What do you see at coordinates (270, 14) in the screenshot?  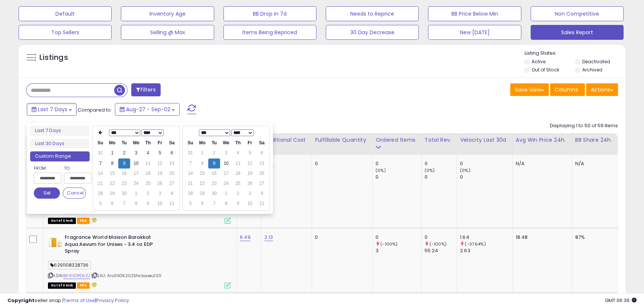 I see `button: BB Drop in 7d` at bounding box center [270, 14].